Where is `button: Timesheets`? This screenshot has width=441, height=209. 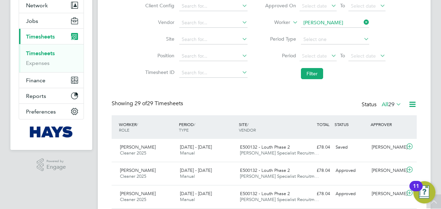 button: Timesheets is located at coordinates (51, 36).